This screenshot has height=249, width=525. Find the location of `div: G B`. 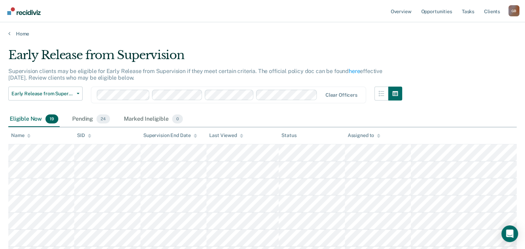

div: G B is located at coordinates (514, 11).